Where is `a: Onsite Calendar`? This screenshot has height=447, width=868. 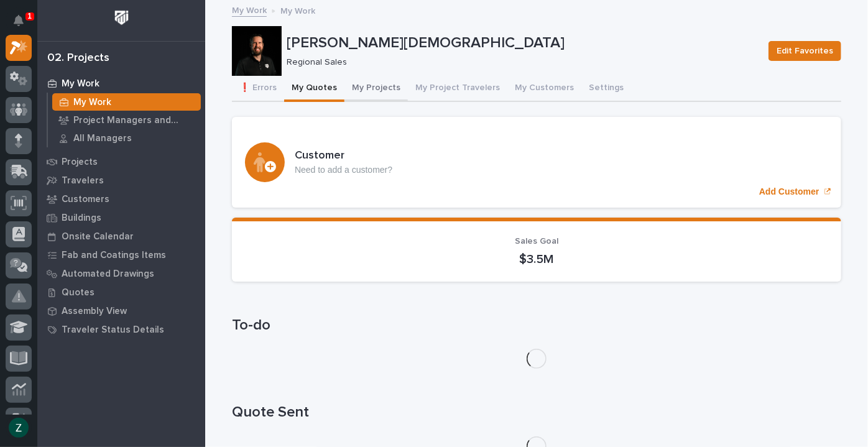
a: Onsite Calendar is located at coordinates (121, 236).